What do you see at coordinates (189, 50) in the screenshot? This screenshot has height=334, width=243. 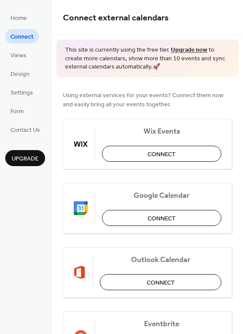 I see `a: Upgrade now` at bounding box center [189, 50].